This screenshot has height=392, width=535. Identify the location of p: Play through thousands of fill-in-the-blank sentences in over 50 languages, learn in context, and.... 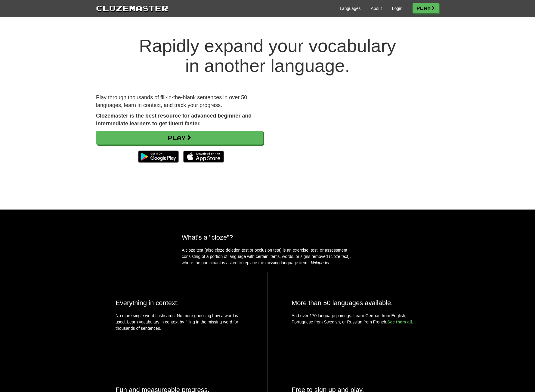
(180, 101).